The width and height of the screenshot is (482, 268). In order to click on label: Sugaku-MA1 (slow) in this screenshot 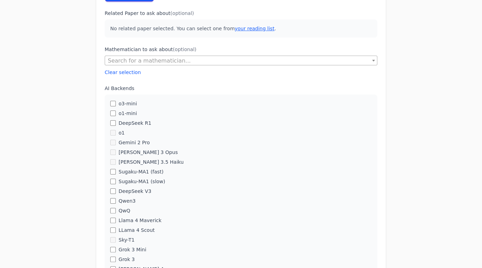, I will do `click(142, 182)`.